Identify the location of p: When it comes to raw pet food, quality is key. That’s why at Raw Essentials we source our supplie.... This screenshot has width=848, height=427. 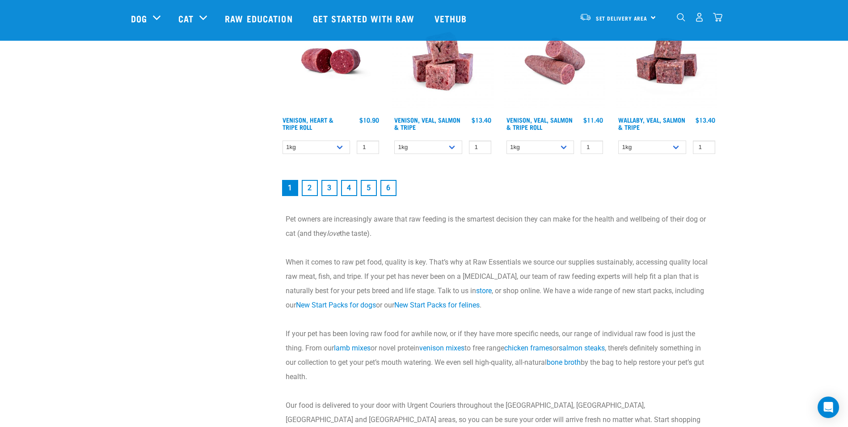
(499, 284).